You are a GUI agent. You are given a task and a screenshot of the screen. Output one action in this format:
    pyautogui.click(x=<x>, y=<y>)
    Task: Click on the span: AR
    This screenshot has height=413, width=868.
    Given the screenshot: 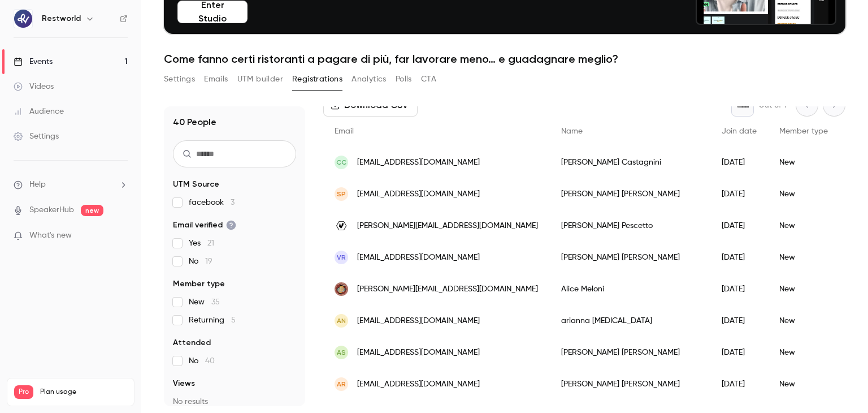 What is the action you would take?
    pyautogui.click(x=342, y=384)
    